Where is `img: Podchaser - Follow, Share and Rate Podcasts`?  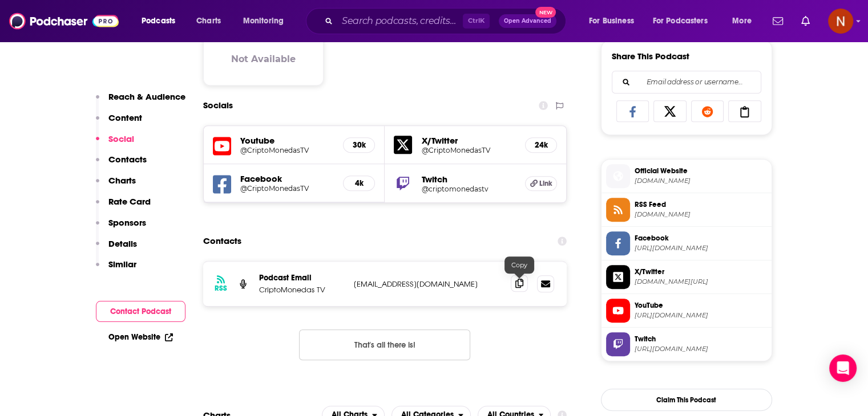 img: Podchaser - Follow, Share and Rate Podcasts is located at coordinates (64, 21).